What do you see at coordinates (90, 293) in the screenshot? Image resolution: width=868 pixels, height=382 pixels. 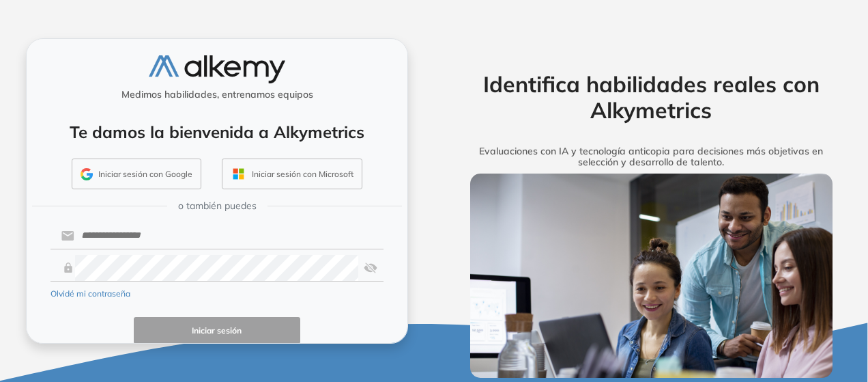 I see `button: Olvidé mi contraseña` at bounding box center [90, 293].